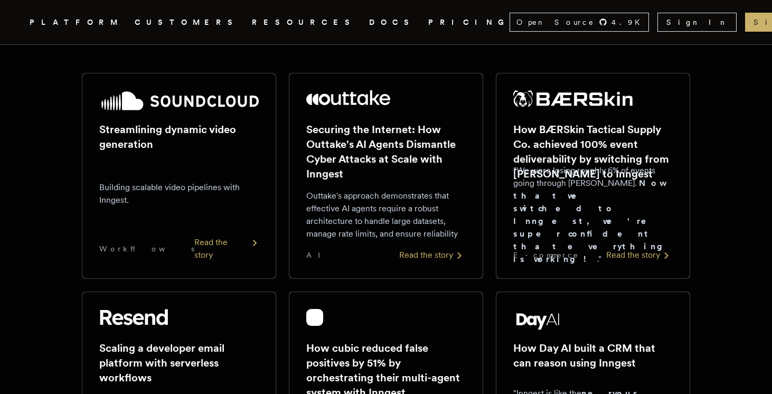 Image resolution: width=772 pixels, height=394 pixels. I want to click on a: Sign In, so click(697, 22).